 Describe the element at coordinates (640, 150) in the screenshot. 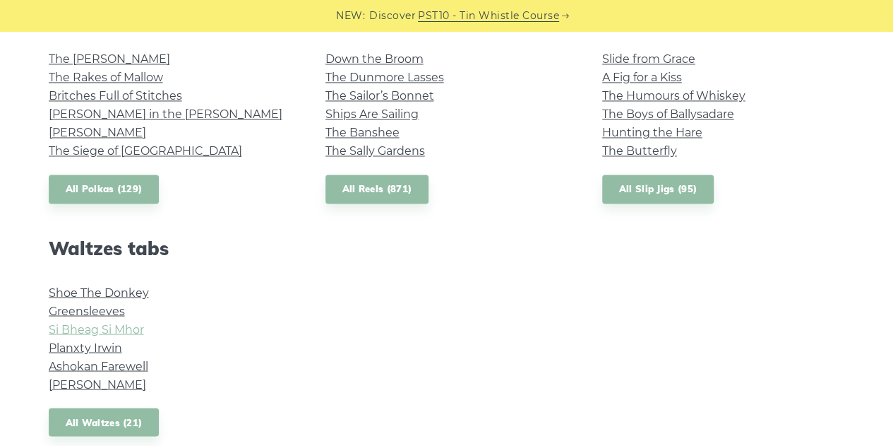

I see `a: The Butterfly` at that location.